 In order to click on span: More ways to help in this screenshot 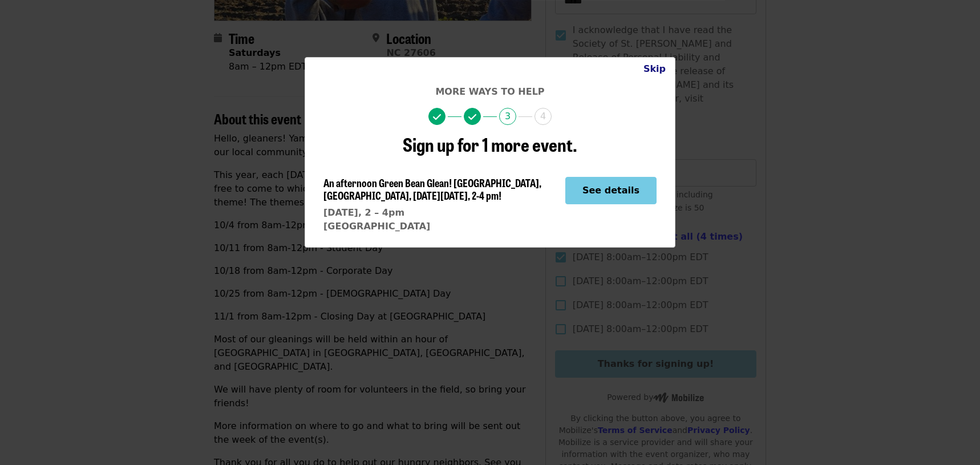, I will do `click(489, 91)`.